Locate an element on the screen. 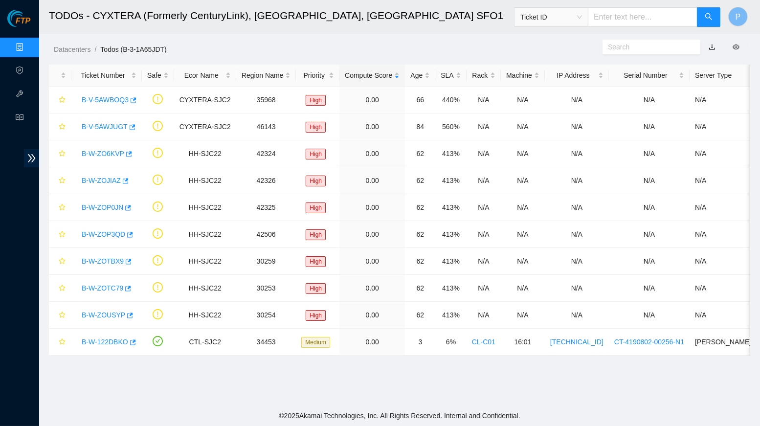  a: B-V-5AWBOQ3 is located at coordinates (105, 100).